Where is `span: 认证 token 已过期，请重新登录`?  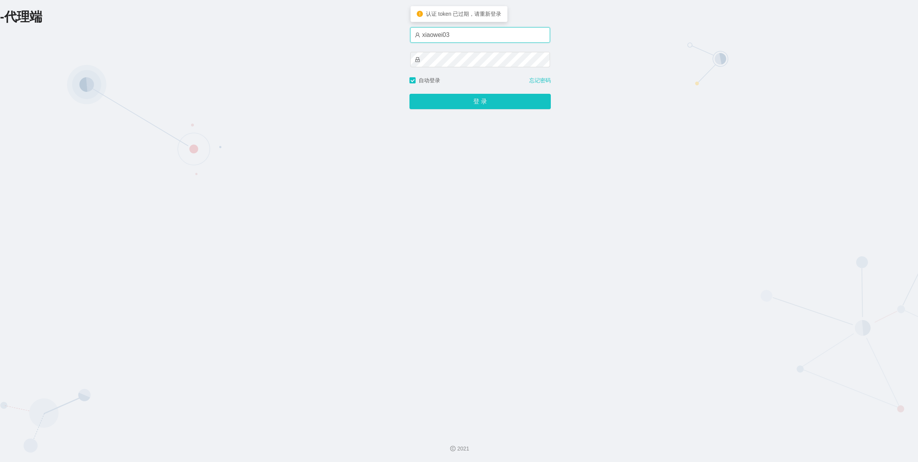 span: 认证 token 已过期，请重新登录 is located at coordinates (463, 14).